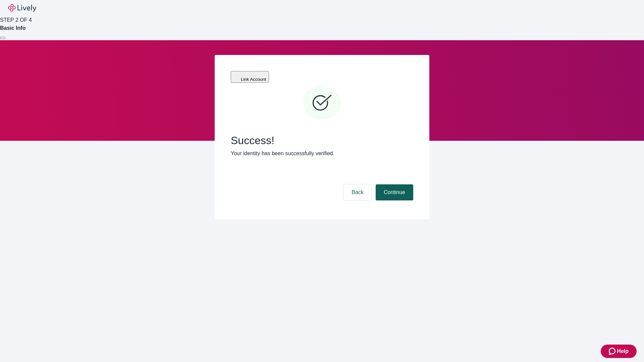  What do you see at coordinates (22, 8) in the screenshot?
I see `img: Lively` at bounding box center [22, 8].